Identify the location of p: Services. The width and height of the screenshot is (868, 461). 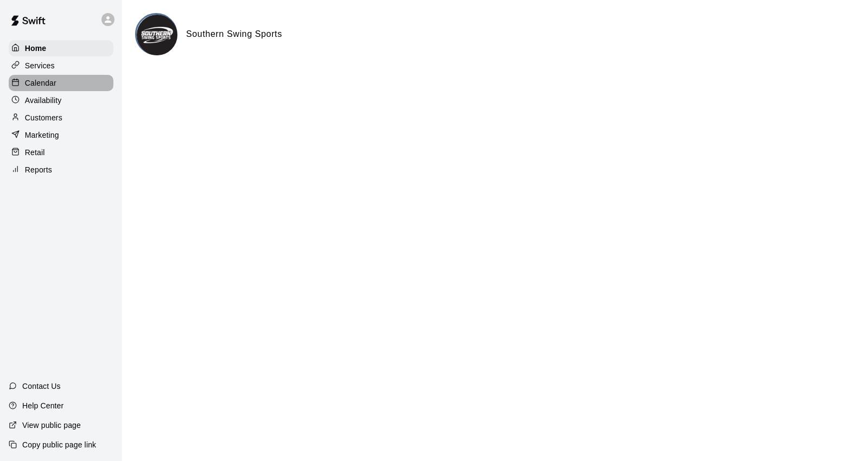
(39, 66).